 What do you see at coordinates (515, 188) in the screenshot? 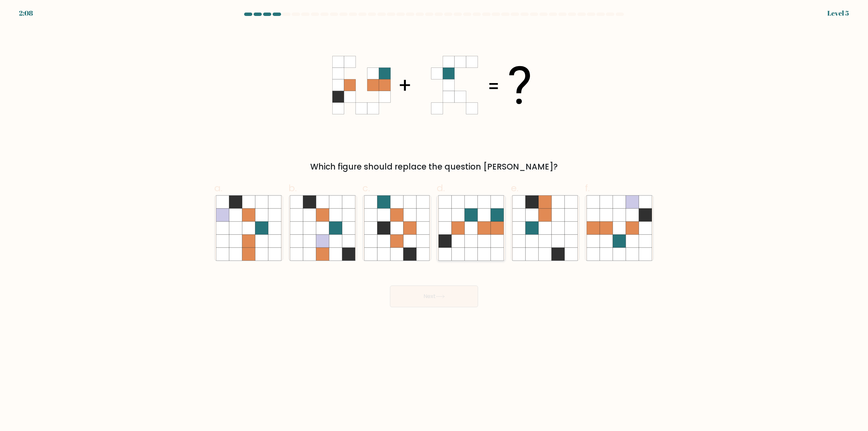
I see `span: e.` at bounding box center [515, 188].